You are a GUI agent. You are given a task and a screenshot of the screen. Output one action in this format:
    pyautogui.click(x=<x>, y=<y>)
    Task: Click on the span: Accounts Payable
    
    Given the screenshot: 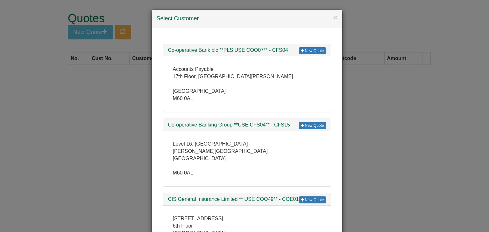 What is the action you would take?
    pyautogui.click(x=193, y=69)
    